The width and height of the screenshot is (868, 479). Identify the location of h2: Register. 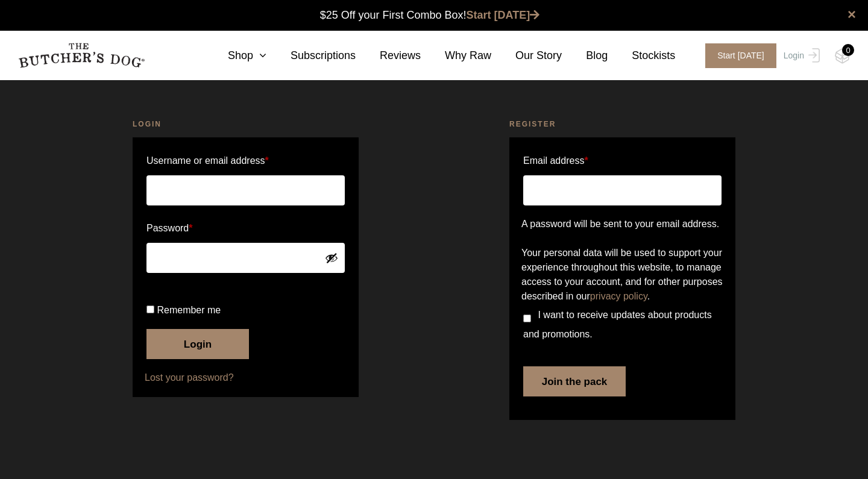
(622, 124).